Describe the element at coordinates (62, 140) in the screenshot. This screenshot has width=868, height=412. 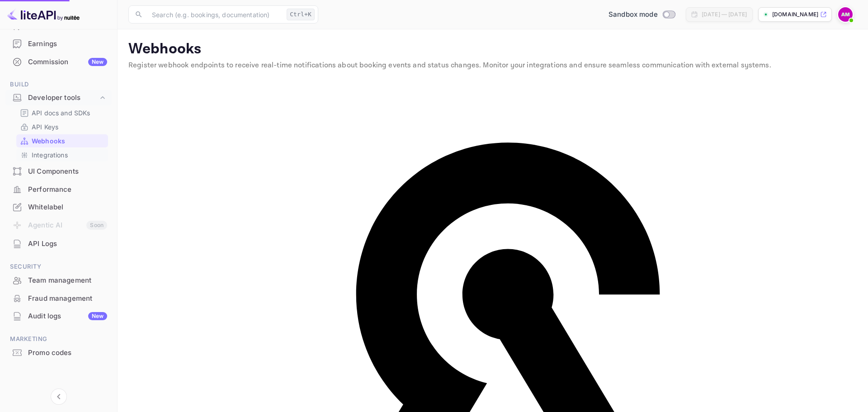
I see `div: Webhooks` at that location.